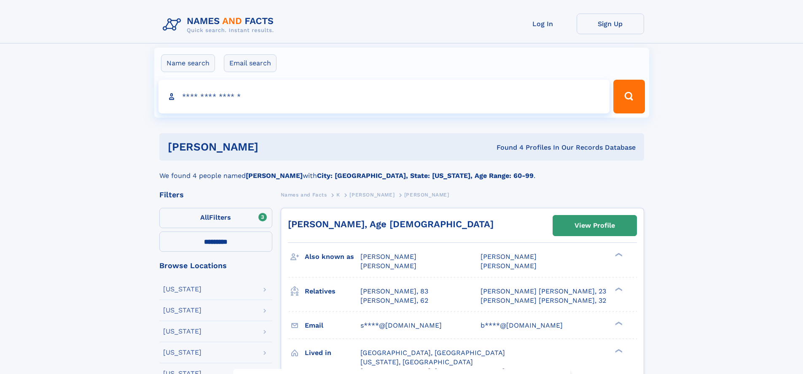 This screenshot has height=374, width=803. What do you see at coordinates (595, 225) in the screenshot?
I see `div: View Profile` at bounding box center [595, 225].